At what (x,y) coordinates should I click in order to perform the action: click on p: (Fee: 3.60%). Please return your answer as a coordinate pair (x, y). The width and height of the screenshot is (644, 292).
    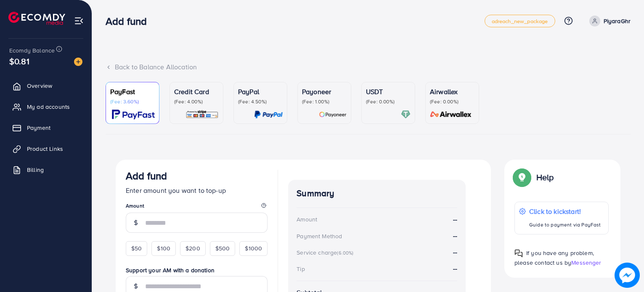
    Looking at the image, I should click on (132, 102).